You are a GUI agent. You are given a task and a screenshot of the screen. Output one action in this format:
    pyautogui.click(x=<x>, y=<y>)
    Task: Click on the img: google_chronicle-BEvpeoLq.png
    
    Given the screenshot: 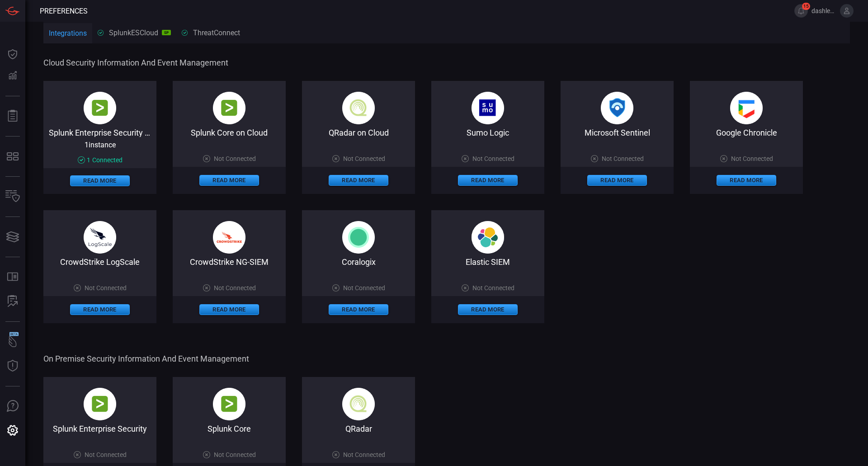 What is the action you would take?
    pyautogui.click(x=746, y=108)
    